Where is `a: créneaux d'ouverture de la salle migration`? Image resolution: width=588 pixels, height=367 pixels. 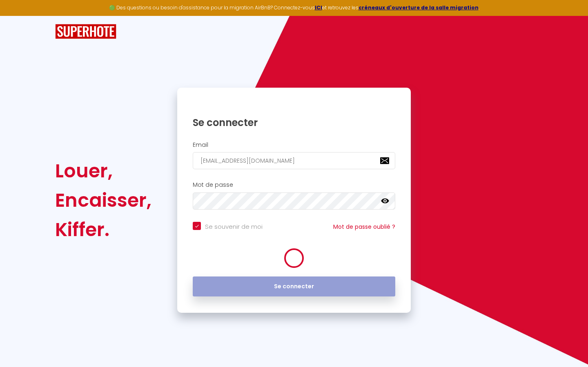 a: créneaux d'ouverture de la salle migration is located at coordinates (418, 7).